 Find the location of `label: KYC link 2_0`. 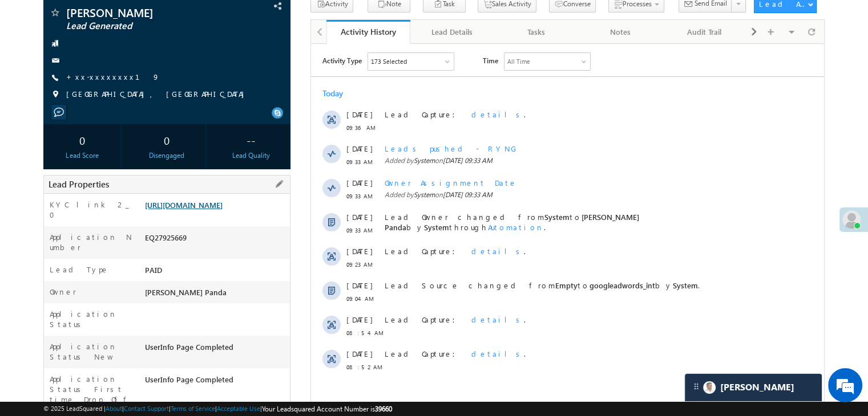

label: KYC link 2_0 is located at coordinates (91, 210).